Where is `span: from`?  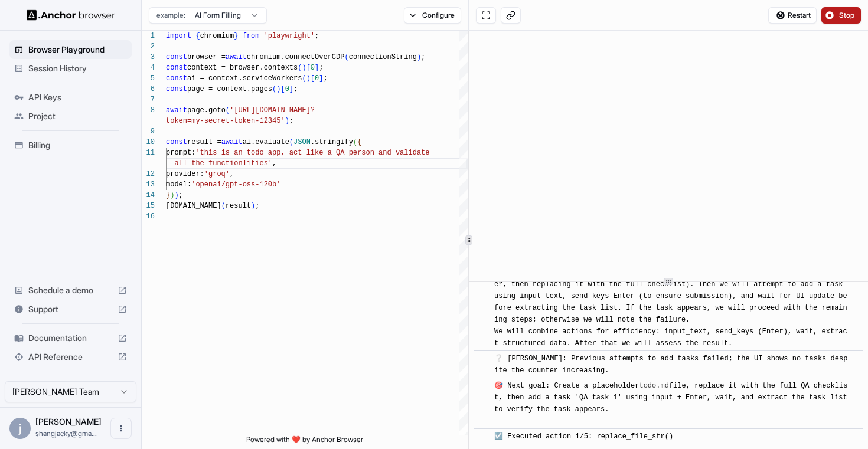
span: from is located at coordinates (251, 36).